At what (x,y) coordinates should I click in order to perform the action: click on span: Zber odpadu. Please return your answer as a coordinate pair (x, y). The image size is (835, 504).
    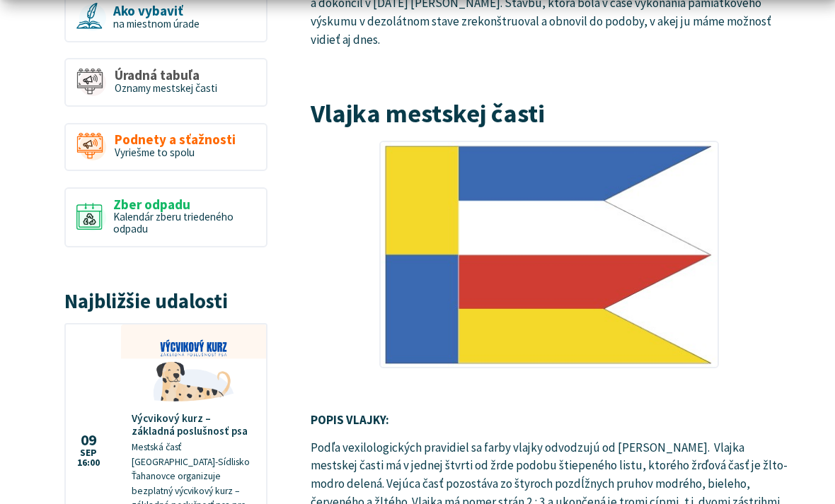
    Looking at the image, I should click on (184, 205).